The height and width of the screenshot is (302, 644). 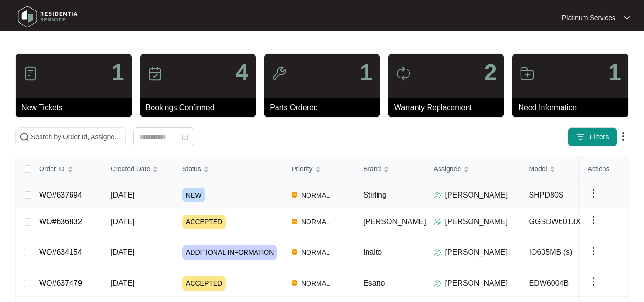 I want to click on span: Created Date, so click(x=130, y=169).